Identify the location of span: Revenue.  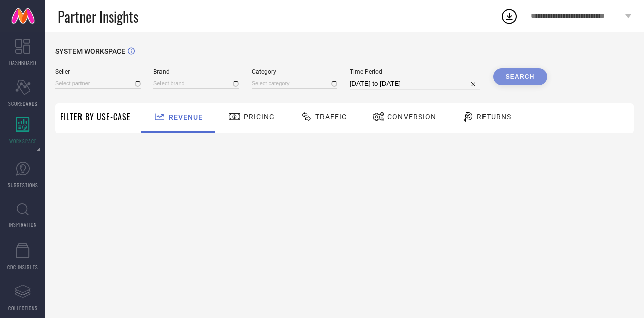
(186, 117).